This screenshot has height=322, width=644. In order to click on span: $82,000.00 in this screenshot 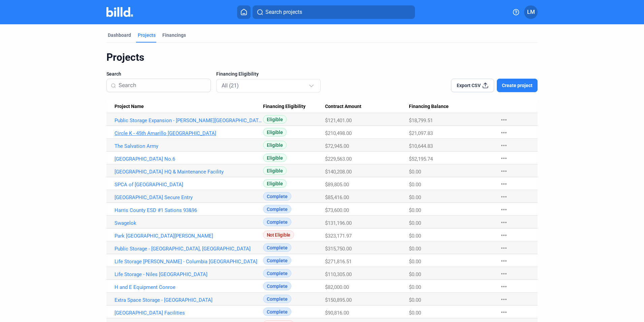, I will do `click(337, 287)`.